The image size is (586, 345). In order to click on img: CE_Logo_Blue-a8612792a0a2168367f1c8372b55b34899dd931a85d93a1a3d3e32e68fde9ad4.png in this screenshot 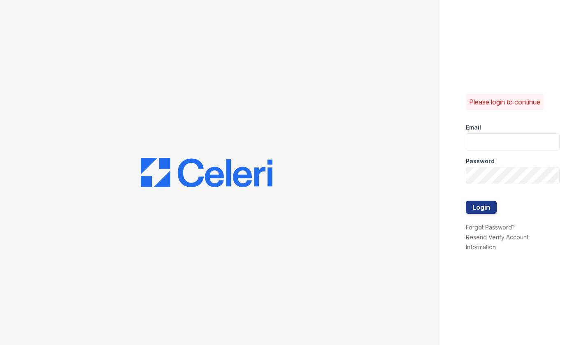, I will do `click(207, 173)`.